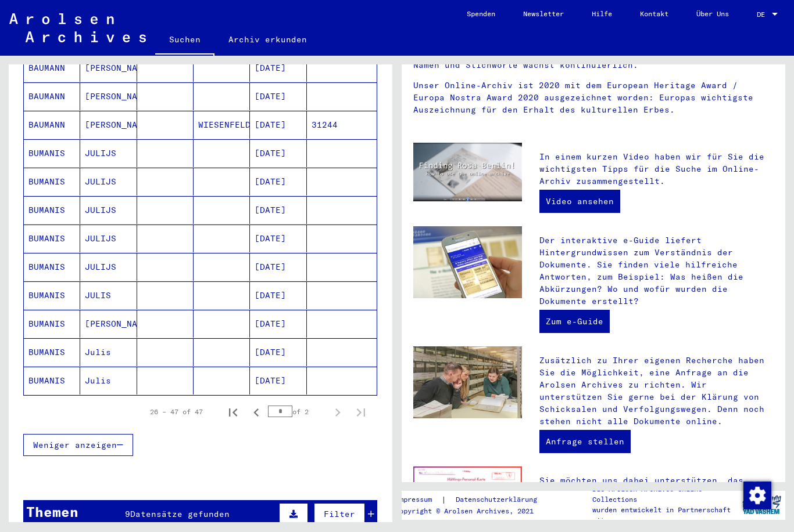 This screenshot has height=532, width=794. I want to click on span: Datensätze gefunden, so click(180, 514).